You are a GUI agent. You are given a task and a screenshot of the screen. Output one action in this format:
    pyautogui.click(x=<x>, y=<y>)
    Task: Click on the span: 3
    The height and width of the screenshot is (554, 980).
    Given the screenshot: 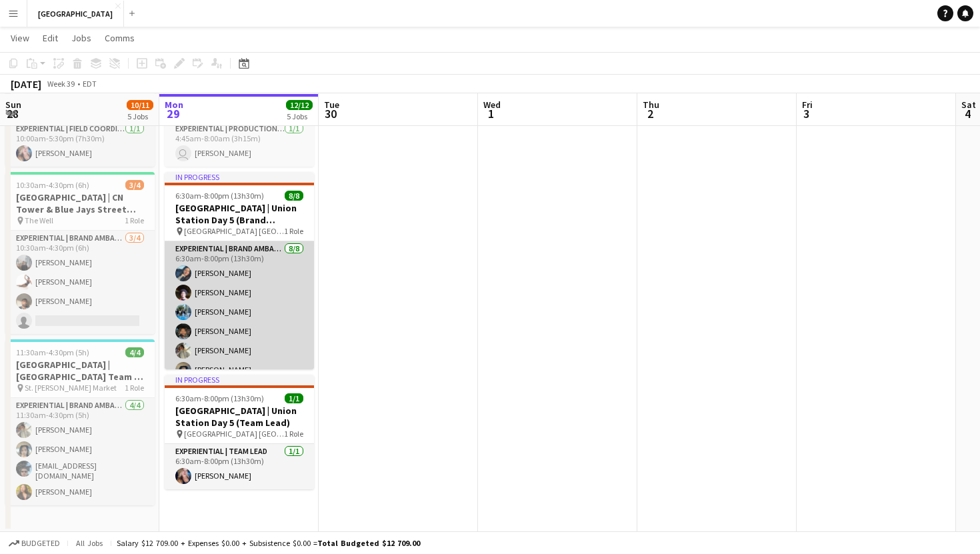 What is the action you would take?
    pyautogui.click(x=806, y=113)
    